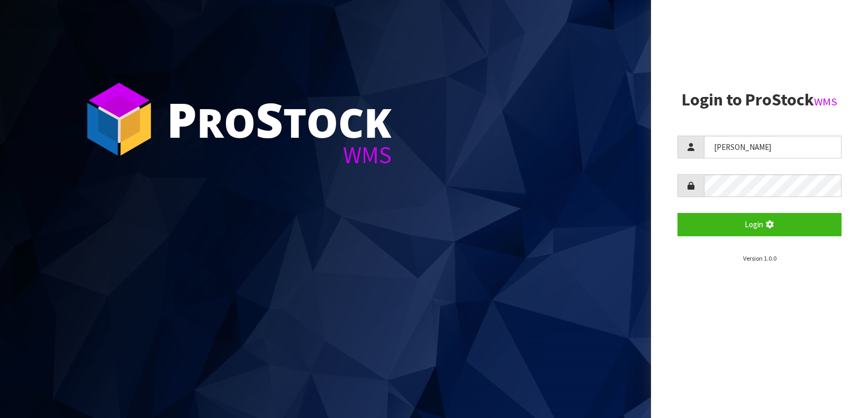 The height and width of the screenshot is (418, 868). Describe the element at coordinates (279, 155) in the screenshot. I see `div: WMS` at that location.